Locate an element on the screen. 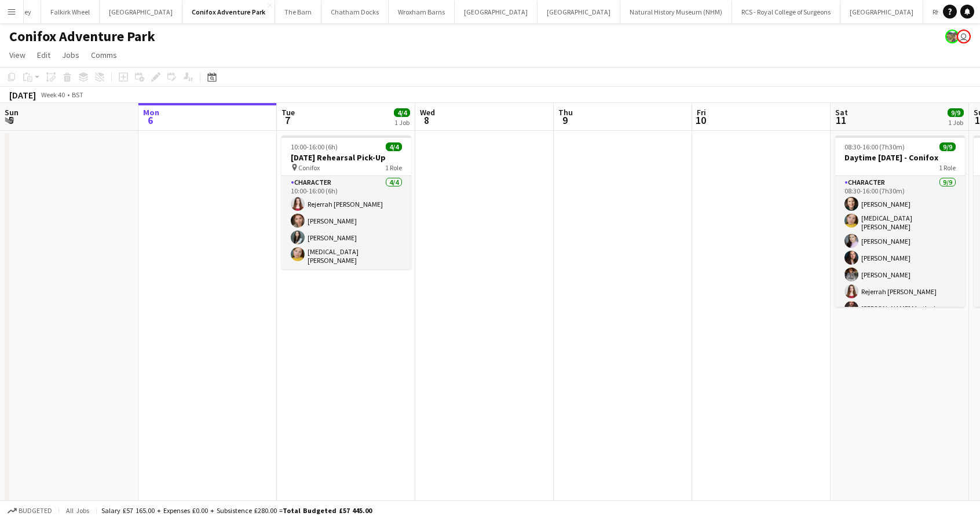  button: Chatham Docks is located at coordinates (355, 12).